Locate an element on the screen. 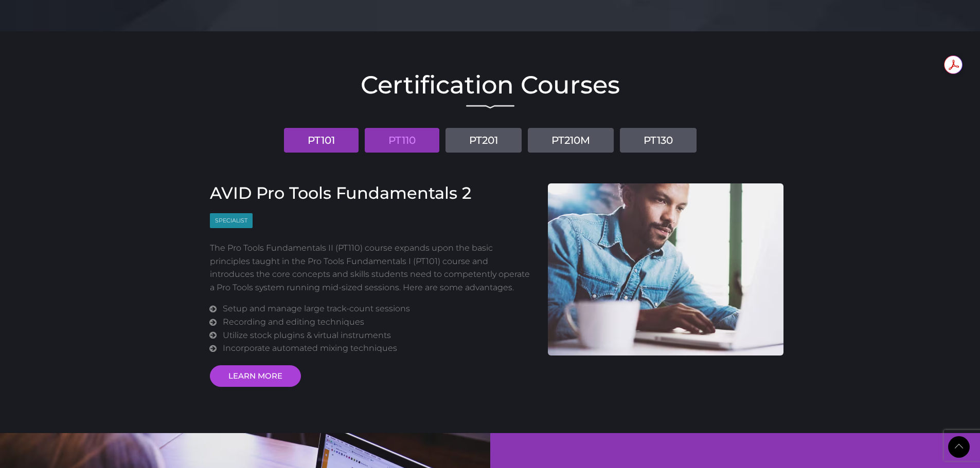  a: PT130 is located at coordinates (658, 140).